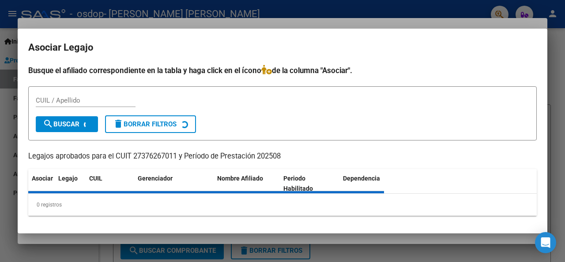 The width and height of the screenshot is (565, 262). I want to click on div: 0 registros, so click(282, 205).